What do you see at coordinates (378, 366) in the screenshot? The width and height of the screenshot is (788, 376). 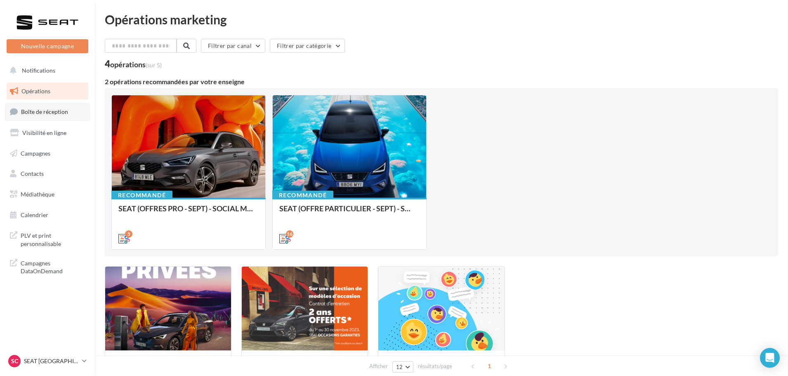 I see `span: Afficher` at bounding box center [378, 366].